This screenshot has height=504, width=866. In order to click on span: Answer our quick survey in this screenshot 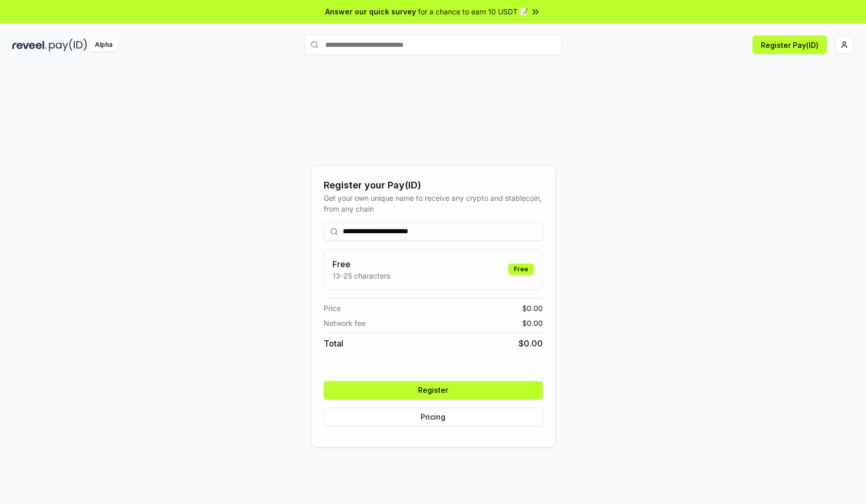, I will do `click(371, 11)`.